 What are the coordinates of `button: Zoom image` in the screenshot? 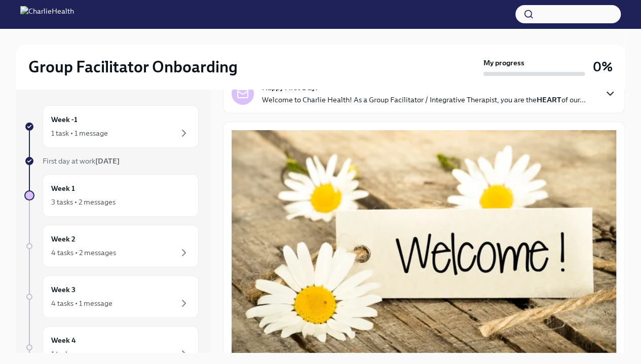 It's located at (424, 245).